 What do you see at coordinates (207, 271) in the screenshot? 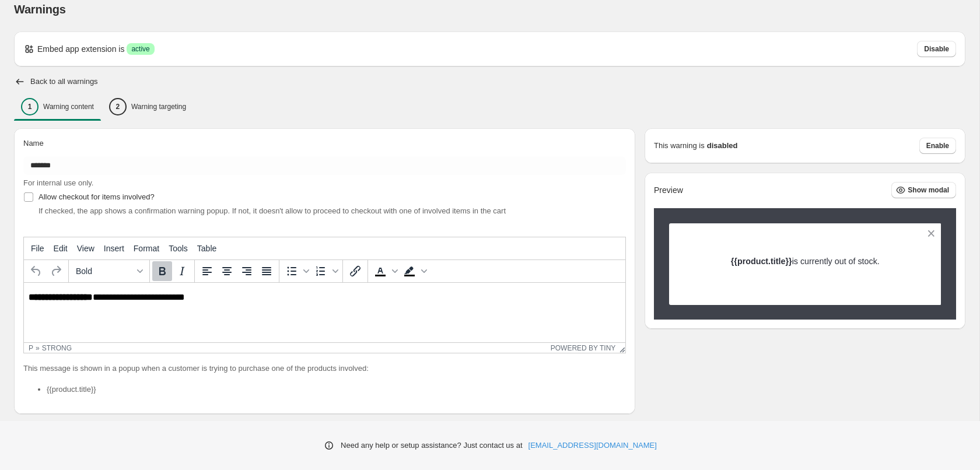
I see `button: Align left` at bounding box center [207, 271].